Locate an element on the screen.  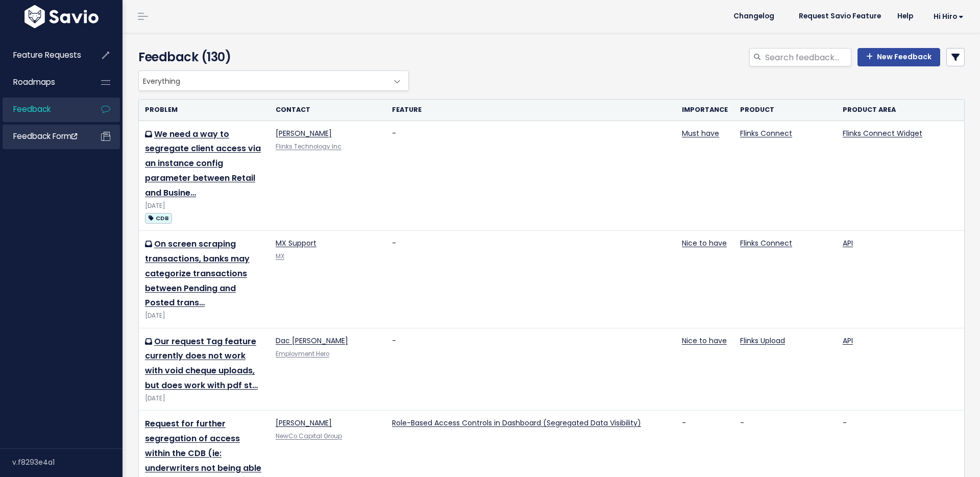
a: Our request Tag feature currently does not work with void cheque uploads, but does work with pdf st… is located at coordinates (201, 363).